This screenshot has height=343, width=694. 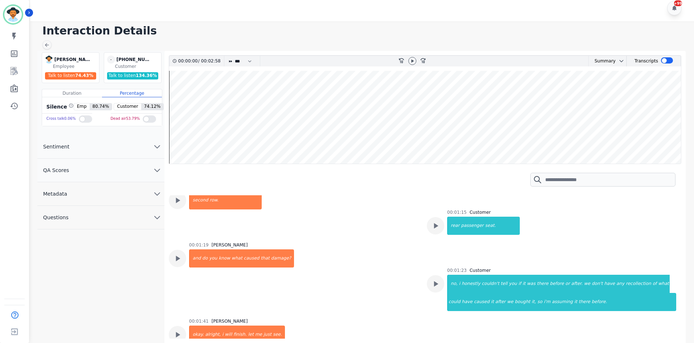 What do you see at coordinates (568, 284) in the screenshot?
I see `div: or` at bounding box center [568, 284].